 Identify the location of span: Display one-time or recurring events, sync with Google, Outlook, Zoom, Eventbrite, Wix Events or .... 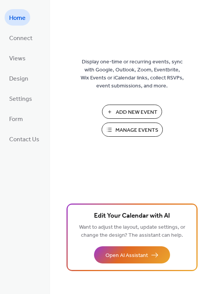
(132, 74).